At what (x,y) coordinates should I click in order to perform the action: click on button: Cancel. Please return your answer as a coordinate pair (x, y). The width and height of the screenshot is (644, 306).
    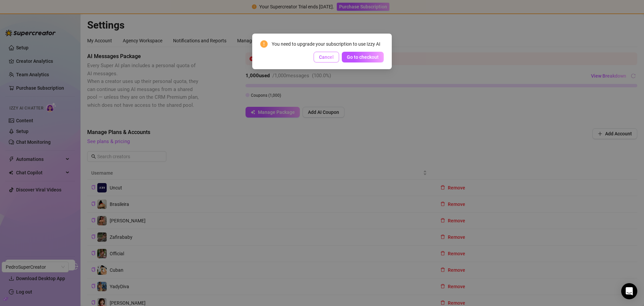
    Looking at the image, I should click on (326, 57).